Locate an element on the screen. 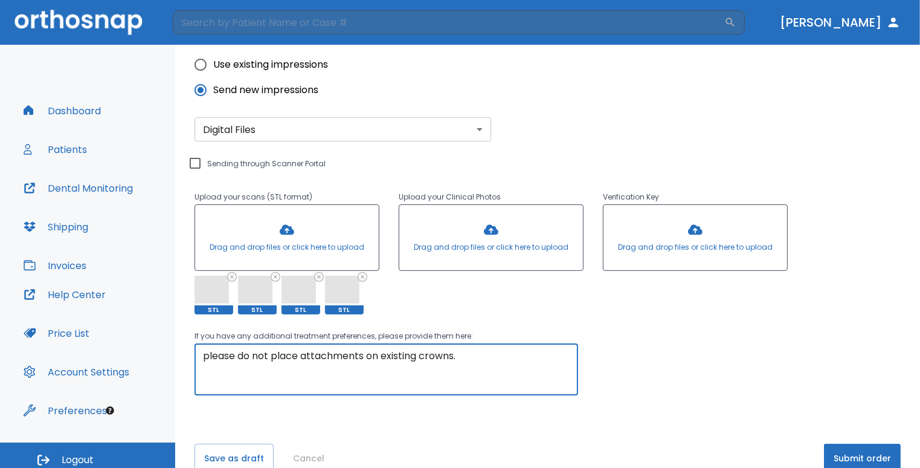  a: Help Center is located at coordinates (65, 294).